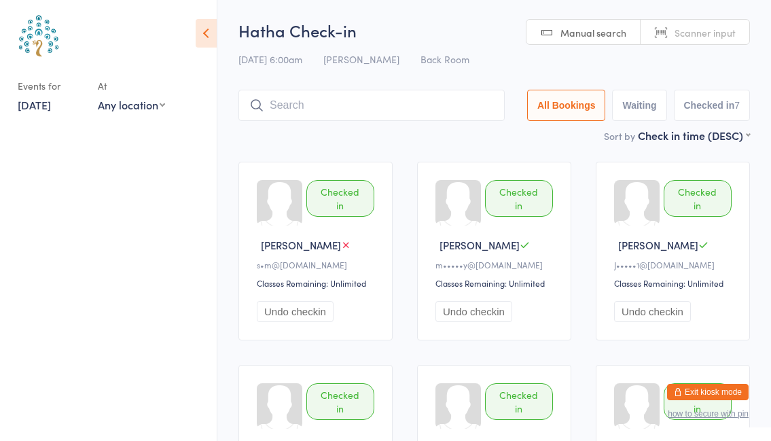 The image size is (771, 441). I want to click on span: Back Room, so click(445, 59).